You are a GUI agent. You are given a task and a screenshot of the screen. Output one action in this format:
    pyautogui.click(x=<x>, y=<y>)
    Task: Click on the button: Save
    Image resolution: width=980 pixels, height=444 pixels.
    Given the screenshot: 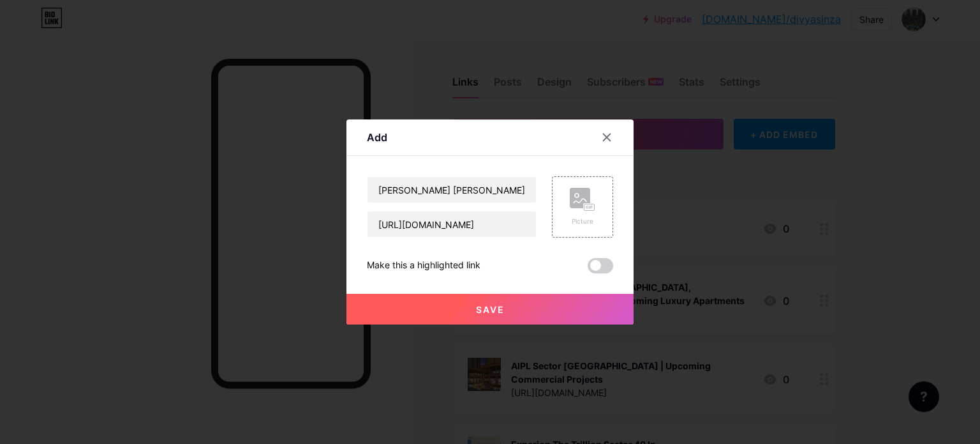 What is the action you would take?
    pyautogui.click(x=490, y=310)
    